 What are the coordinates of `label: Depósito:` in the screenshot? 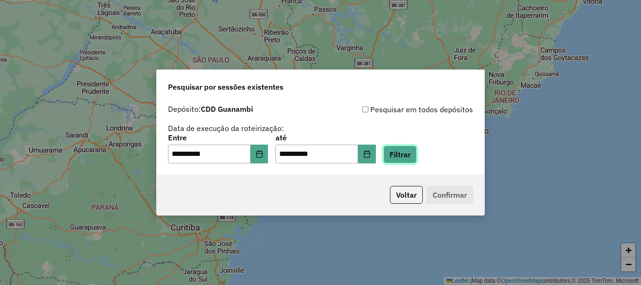 It's located at (210, 109).